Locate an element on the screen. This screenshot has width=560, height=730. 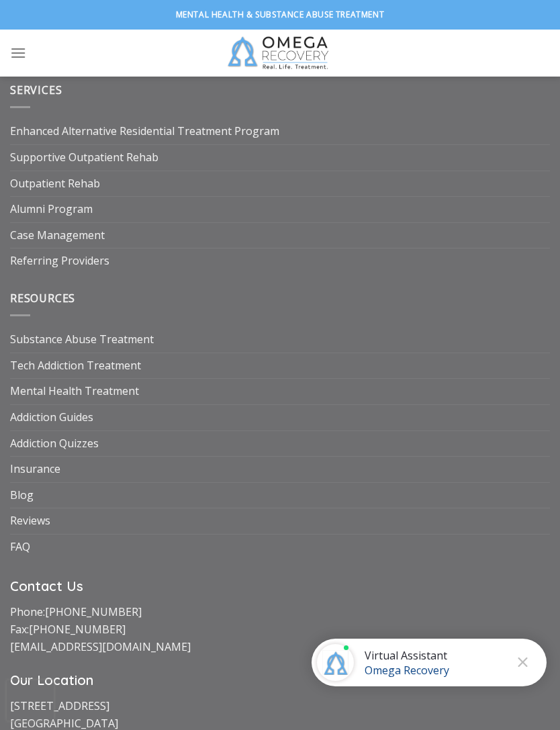
a: Addiction Guides is located at coordinates (52, 418).